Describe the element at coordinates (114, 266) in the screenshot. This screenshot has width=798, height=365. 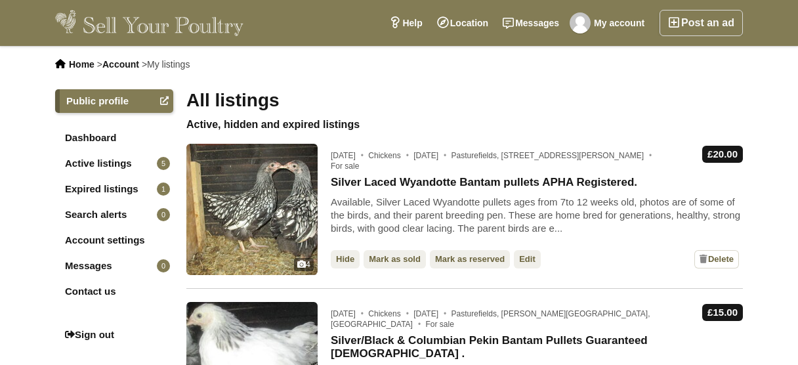
I see `a: Messages0` at that location.